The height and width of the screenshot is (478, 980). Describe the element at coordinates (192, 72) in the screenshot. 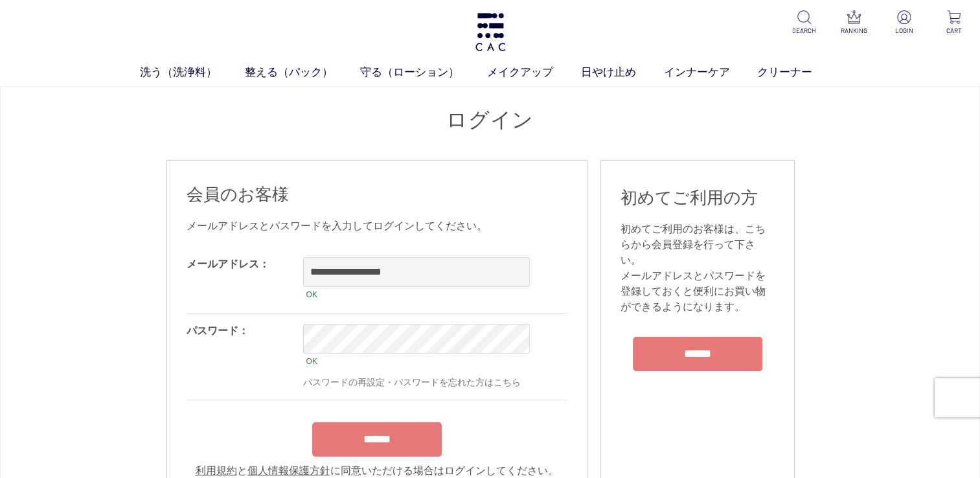

I see `a: 洗う（洗浄料）` at that location.